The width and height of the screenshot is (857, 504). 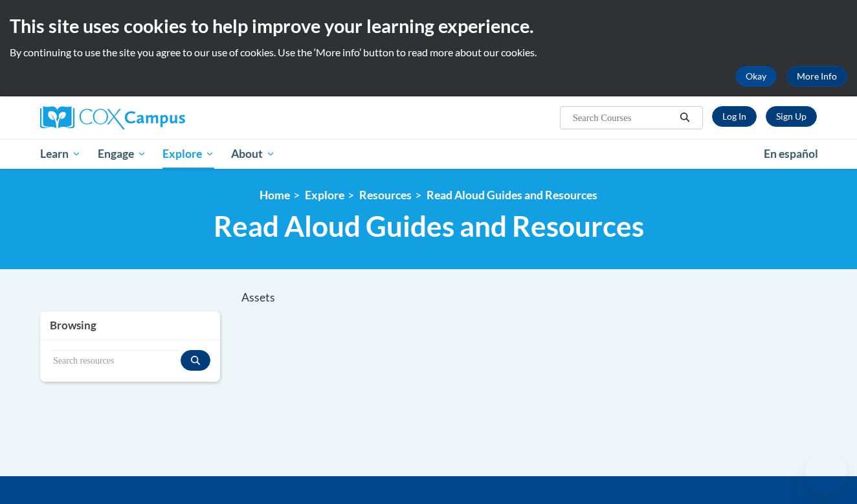 What do you see at coordinates (756, 76) in the screenshot?
I see `button: Okay` at bounding box center [756, 76].